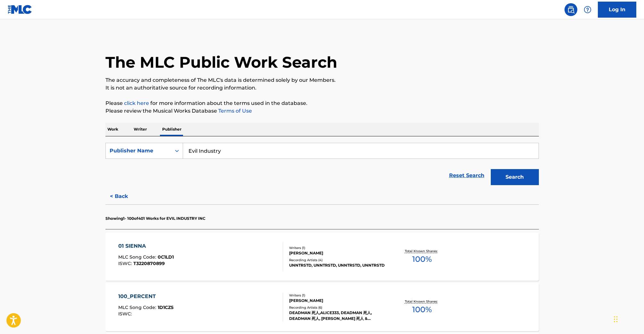 The height and width of the screenshot is (334, 644). I want to click on a: click here, so click(136, 103).